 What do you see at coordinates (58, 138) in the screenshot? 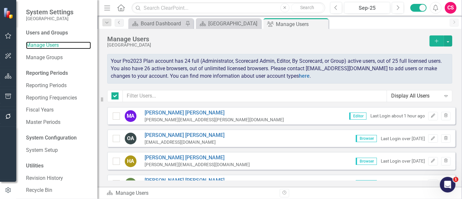
I see `div: System Configuration` at bounding box center [58, 138].